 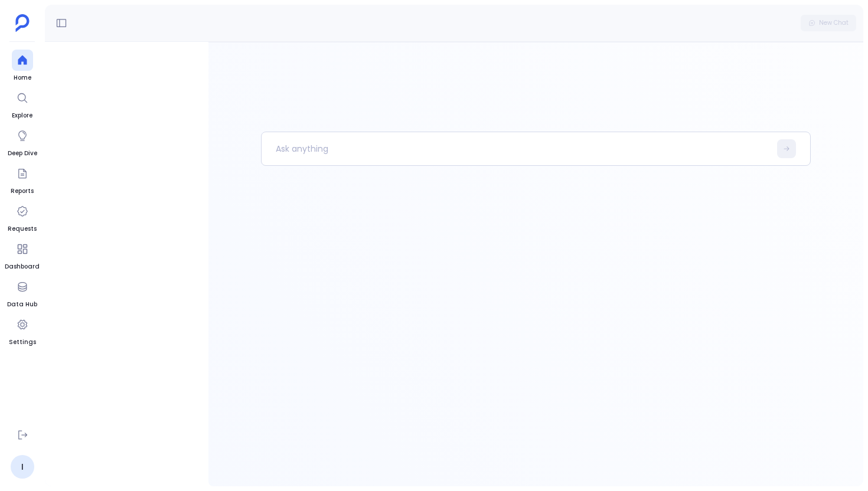 What do you see at coordinates (23, 343) in the screenshot?
I see `span: Settings` at bounding box center [23, 343].